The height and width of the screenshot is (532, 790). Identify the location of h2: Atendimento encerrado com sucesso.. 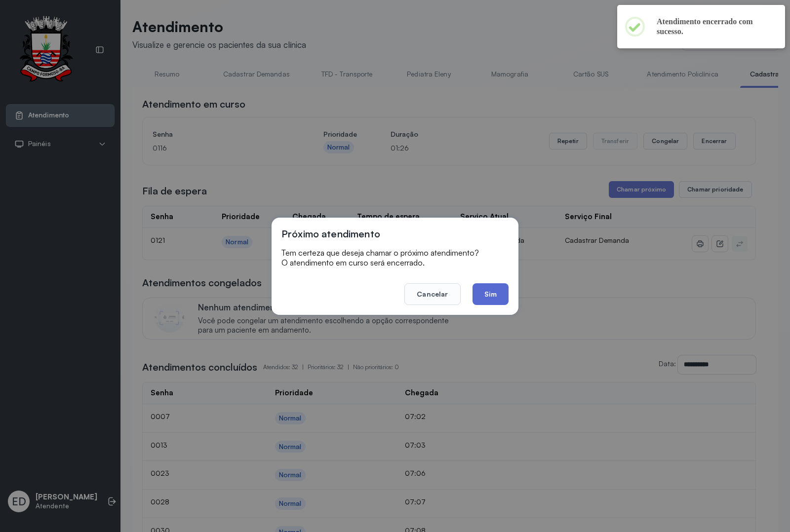
(713, 27).